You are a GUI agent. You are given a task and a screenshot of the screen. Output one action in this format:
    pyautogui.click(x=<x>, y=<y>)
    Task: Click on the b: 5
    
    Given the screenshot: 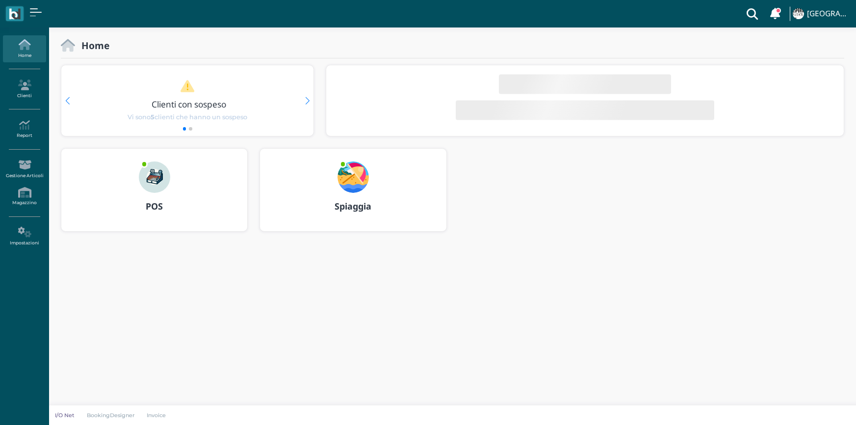 What is the action you would take?
    pyautogui.click(x=153, y=117)
    